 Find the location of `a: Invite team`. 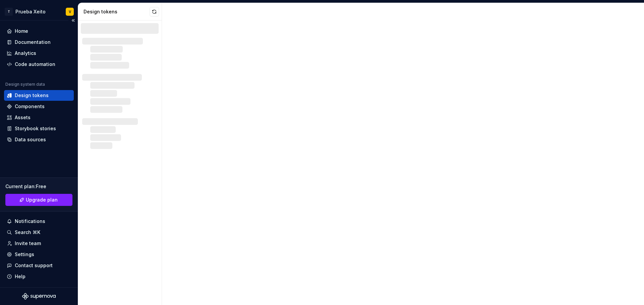

a: Invite team is located at coordinates (39, 244).